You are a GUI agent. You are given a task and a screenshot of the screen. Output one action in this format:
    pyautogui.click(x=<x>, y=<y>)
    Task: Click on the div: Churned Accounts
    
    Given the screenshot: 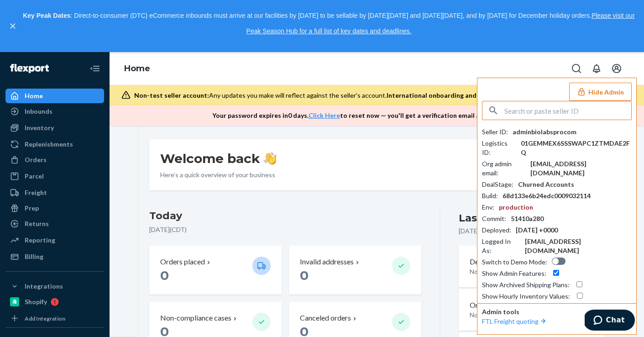 What is the action you would take?
    pyautogui.click(x=546, y=185)
    